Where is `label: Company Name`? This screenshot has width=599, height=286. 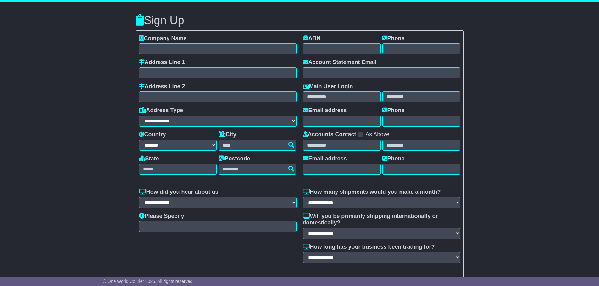
label: Company Name is located at coordinates (163, 39).